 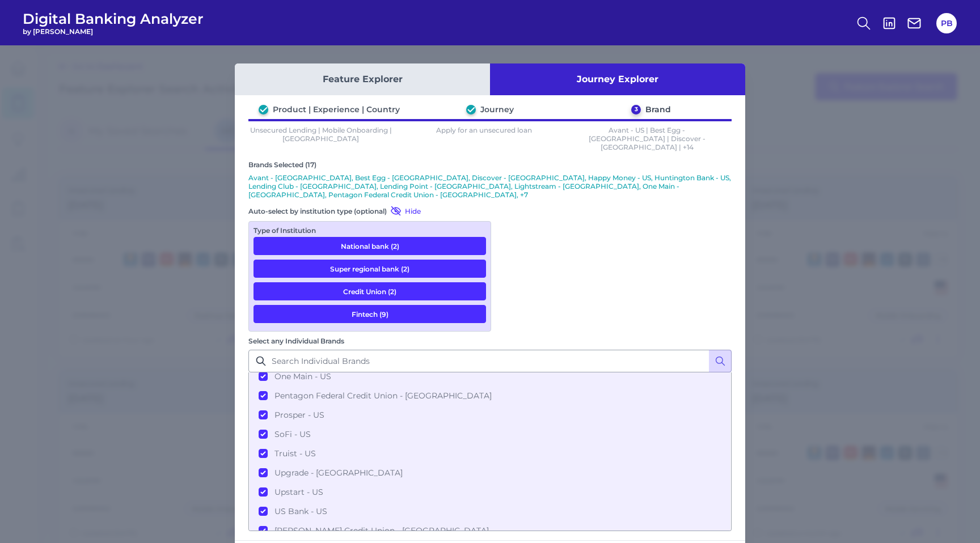 I want to click on button: Hide, so click(x=404, y=211).